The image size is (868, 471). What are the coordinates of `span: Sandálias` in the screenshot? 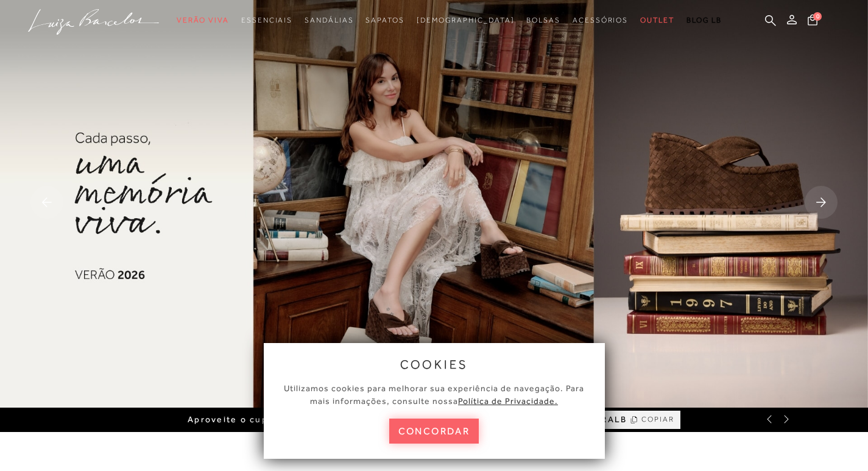 It's located at (329, 20).